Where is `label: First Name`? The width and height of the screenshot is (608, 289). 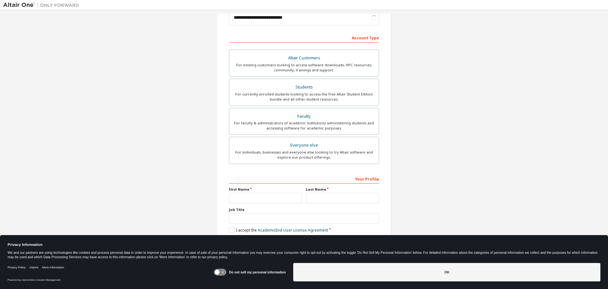
label: First Name is located at coordinates (266, 189).